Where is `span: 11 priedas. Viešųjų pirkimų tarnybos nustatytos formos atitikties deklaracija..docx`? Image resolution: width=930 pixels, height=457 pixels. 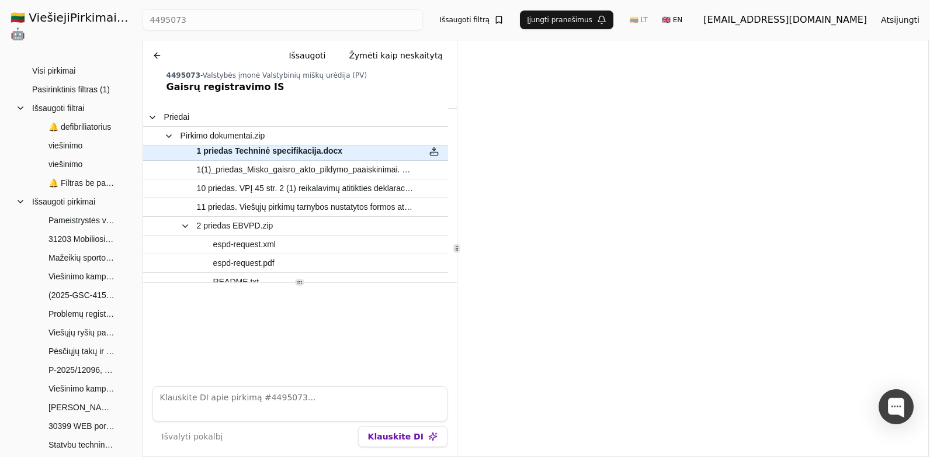 span: 11 priedas. Viešųjų pirkimų tarnybos nustatytos formos atitikties deklaracija..docx is located at coordinates (305, 207).